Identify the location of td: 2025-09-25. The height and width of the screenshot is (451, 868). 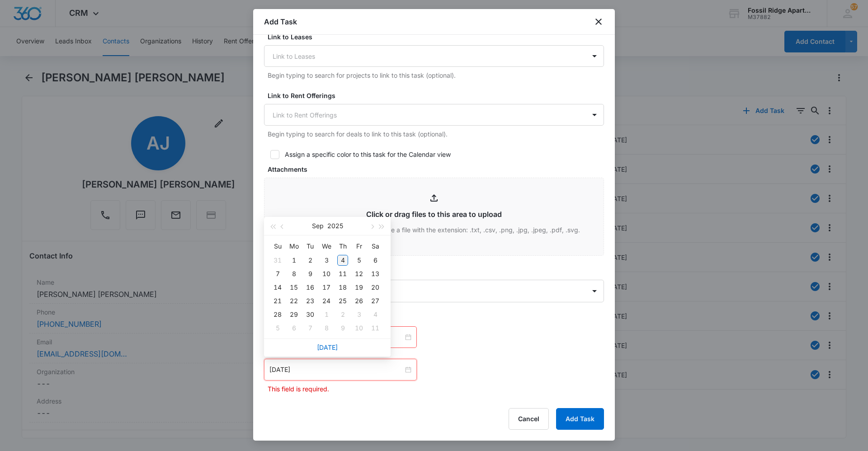
(343, 301).